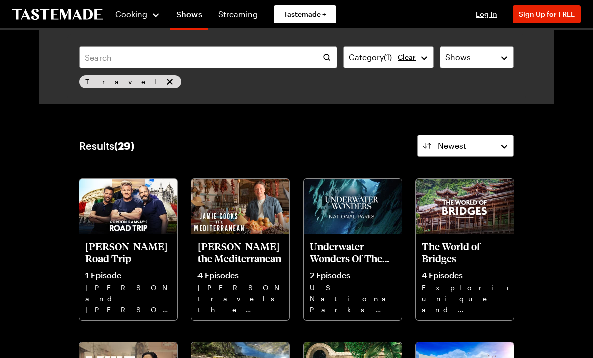 The image size is (593, 358). What do you see at coordinates (464, 206) in the screenshot?
I see `img: The World of Bridges` at bounding box center [464, 206].